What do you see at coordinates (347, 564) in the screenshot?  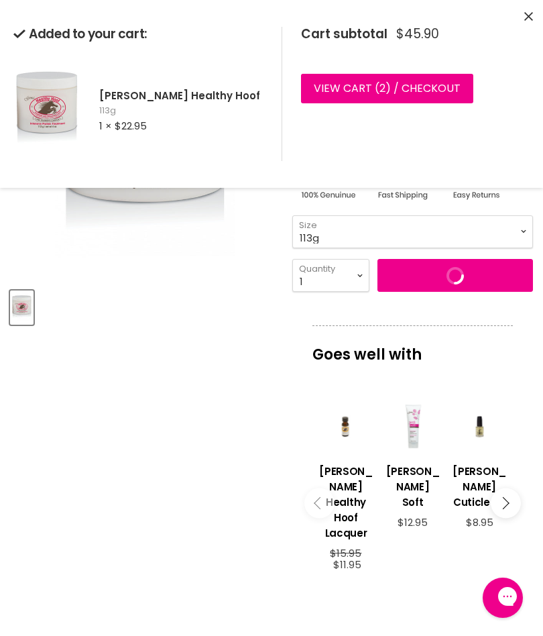 I see `span: $11.95` at bounding box center [347, 564].